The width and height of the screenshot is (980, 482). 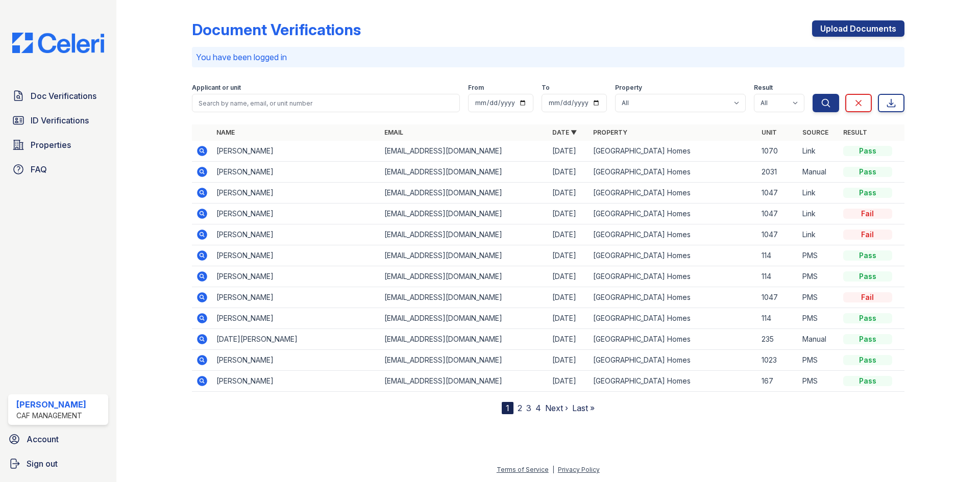 I want to click on div: CAF Management, so click(x=51, y=416).